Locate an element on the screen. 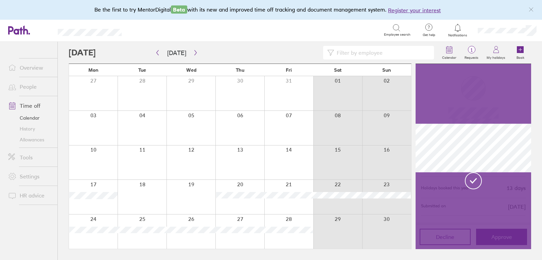 This screenshot has width=542, height=260. div: Be the first to try MentorDigital with its new and improved time off tracking and document manage... is located at coordinates (271, 10).